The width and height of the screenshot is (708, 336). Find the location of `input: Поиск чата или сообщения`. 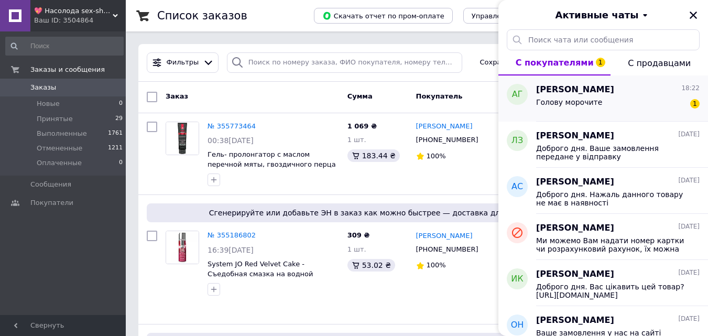

input: Поиск чата или сообщения is located at coordinates (604, 40).